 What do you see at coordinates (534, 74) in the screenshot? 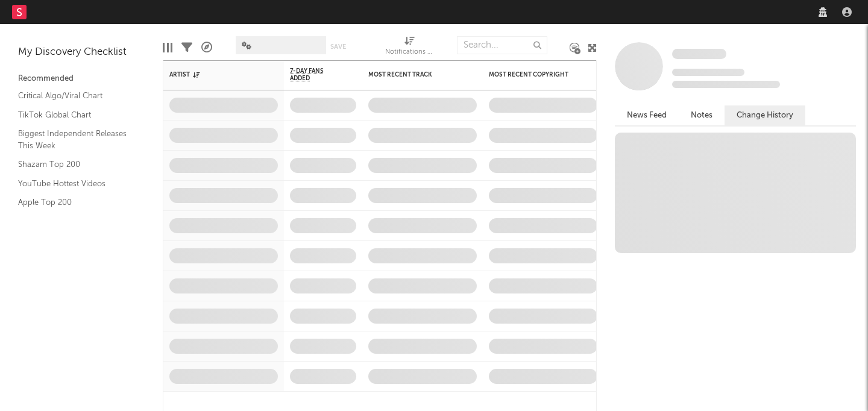
I see `div: Most Recent Copyright` at bounding box center [534, 74].